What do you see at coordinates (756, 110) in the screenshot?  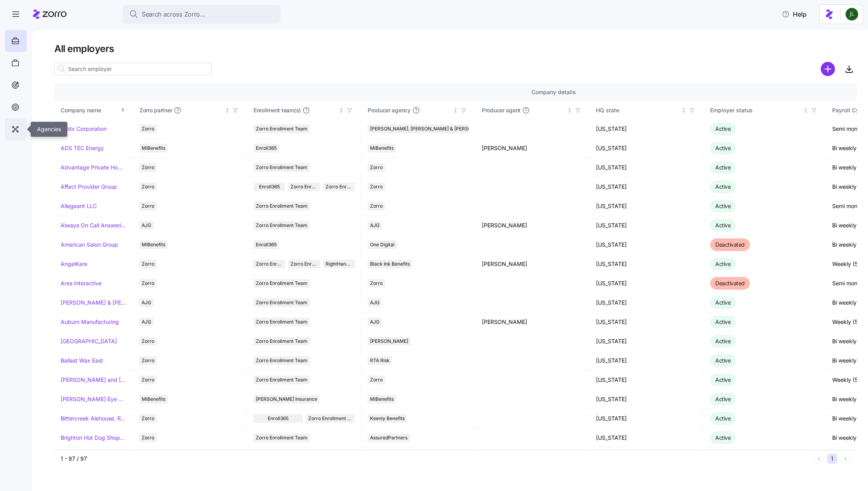 I see `div: Employer status` at bounding box center [756, 110].